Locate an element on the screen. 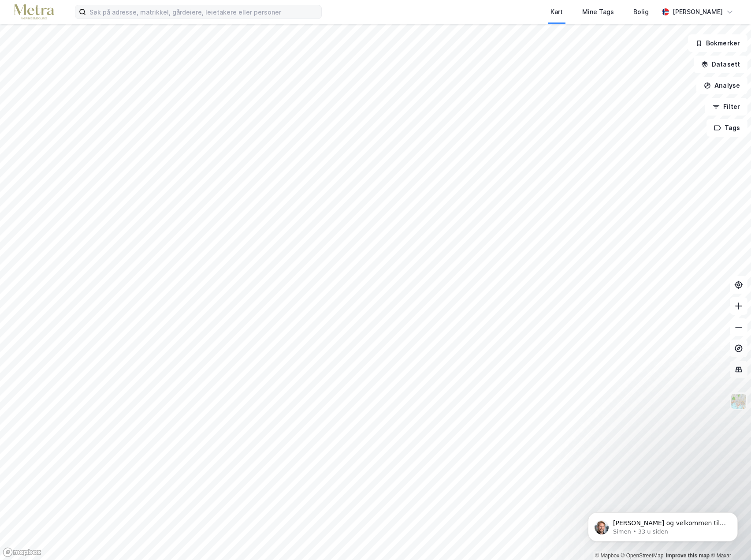 The image size is (751, 560). a: Improve this map is located at coordinates (687, 555).